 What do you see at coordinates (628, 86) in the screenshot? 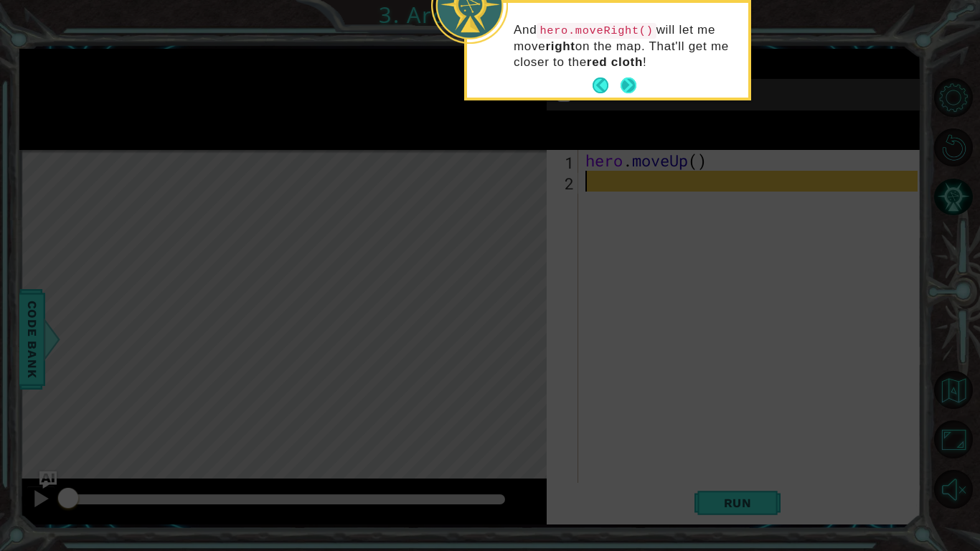
I see `button: Next` at bounding box center [628, 86].